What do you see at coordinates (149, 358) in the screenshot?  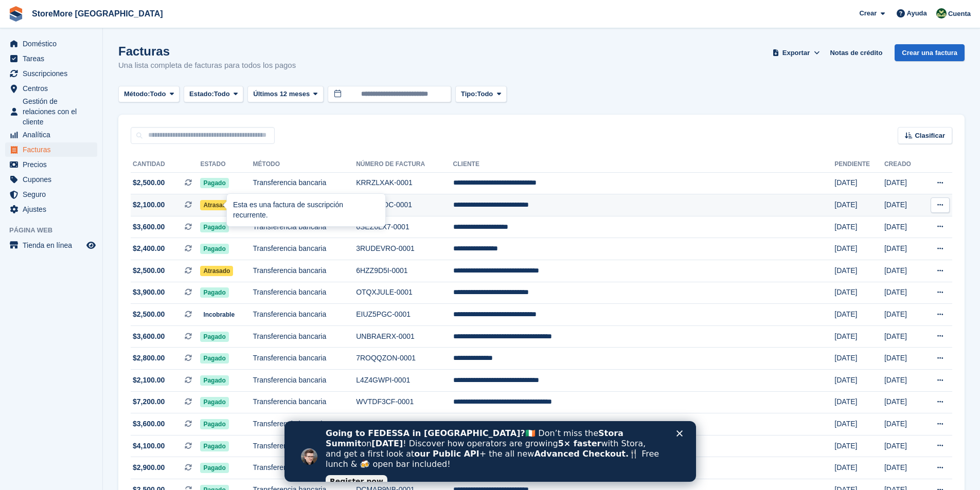 I see `span: $2,800.00` at bounding box center [149, 358].